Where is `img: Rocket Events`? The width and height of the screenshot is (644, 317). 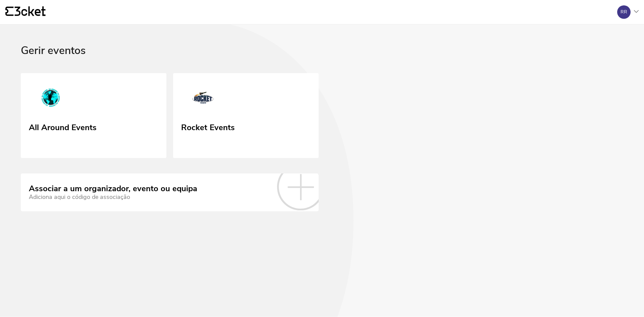 img: Rocket Events is located at coordinates (203, 99).